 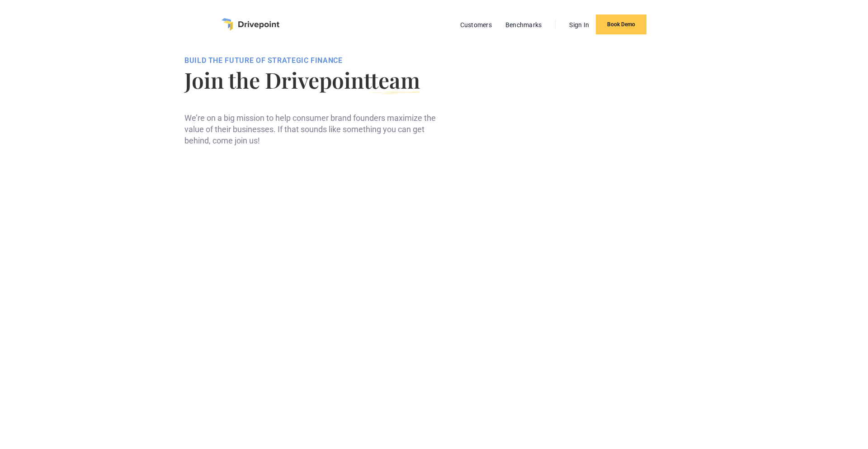 What do you see at coordinates (317, 129) in the screenshot?
I see `p: We’re on a big mission to help consumer brand founders maximize the value of their businesses. If...` at bounding box center [317, 129].